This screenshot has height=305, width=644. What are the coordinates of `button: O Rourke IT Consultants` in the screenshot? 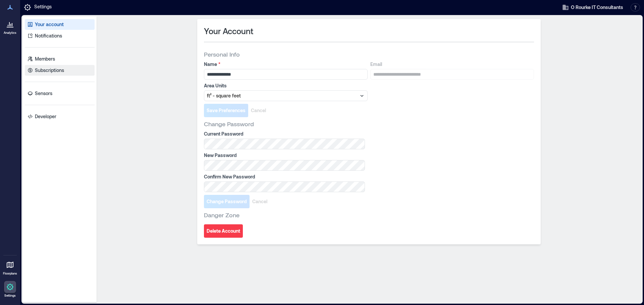 It's located at (592, 8).